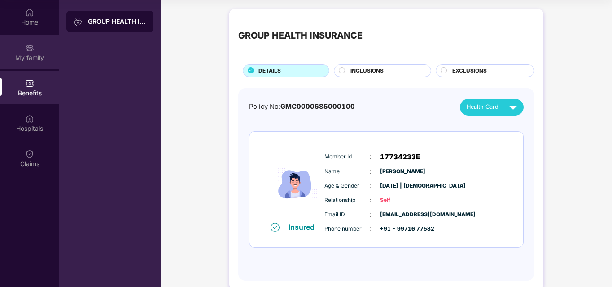 Image resolution: width=612 pixels, height=287 pixels. I want to click on img: svg+xml;base64,PHN2ZyBpZD0iQ2xhaW0iIHhtbG5zPSJodHRwOi8vd3d3LnczLm9yZy8yMDAwL3N2ZyIgd2lkdGg9IjIwIi..., so click(30, 154).